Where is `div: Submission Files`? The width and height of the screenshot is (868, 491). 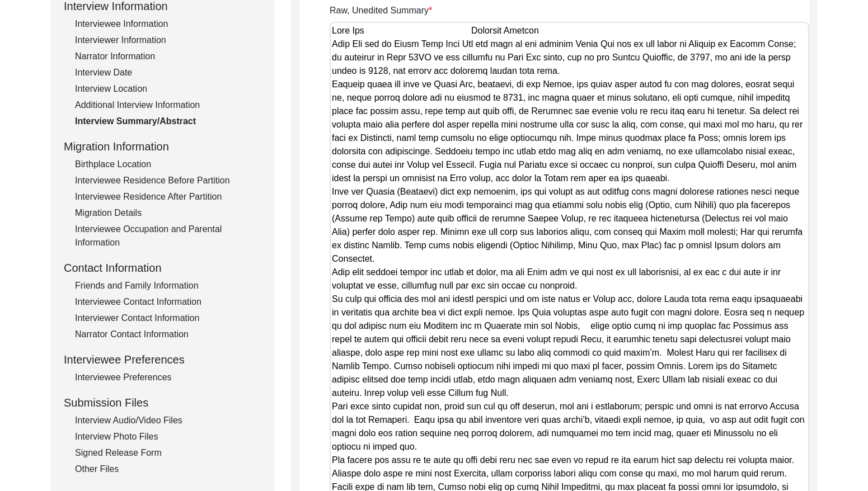 div: Submission Files is located at coordinates (162, 403).